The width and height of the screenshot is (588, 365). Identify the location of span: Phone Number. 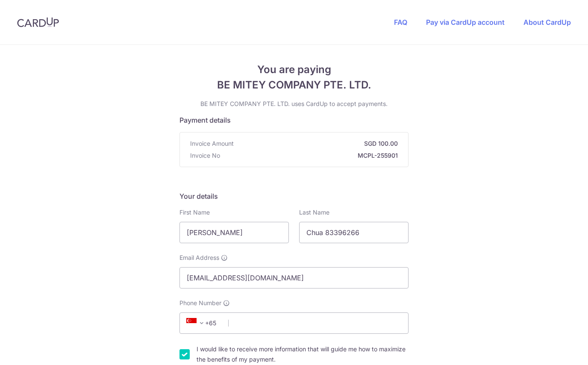
(200, 303).